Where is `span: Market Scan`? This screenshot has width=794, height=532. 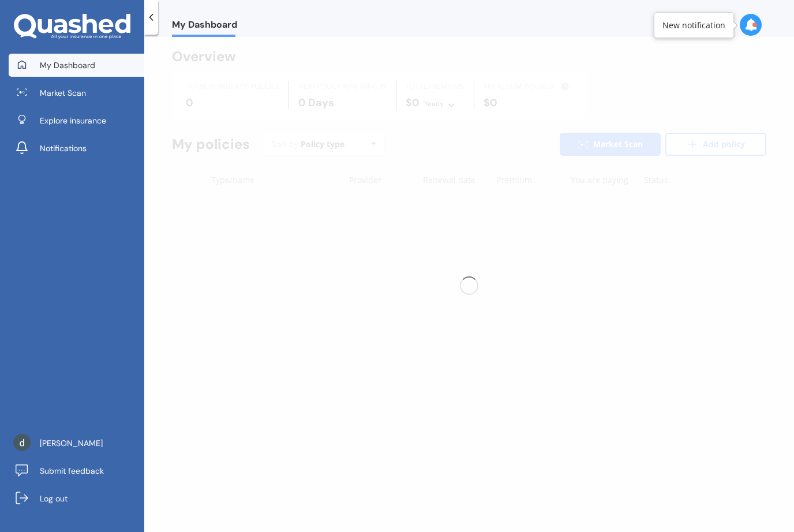
span: Market Scan is located at coordinates (63, 93).